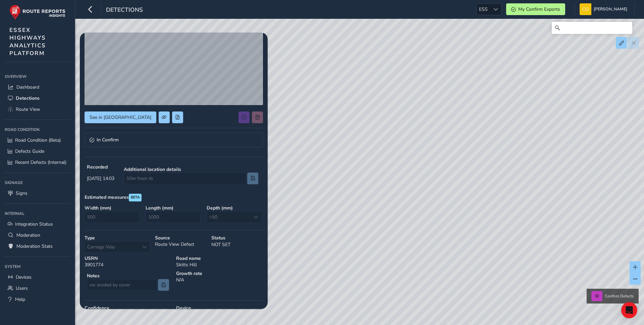 Image resolution: width=644 pixels, height=325 pixels. What do you see at coordinates (536, 9) in the screenshot?
I see `button: My Confirm Exports` at bounding box center [536, 9].